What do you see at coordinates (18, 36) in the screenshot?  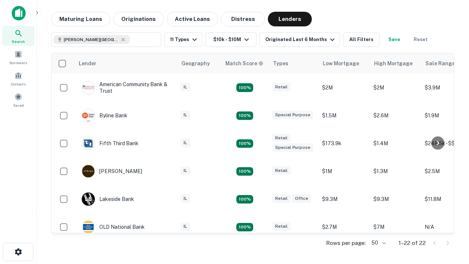 I see `a: Search` at bounding box center [18, 36].